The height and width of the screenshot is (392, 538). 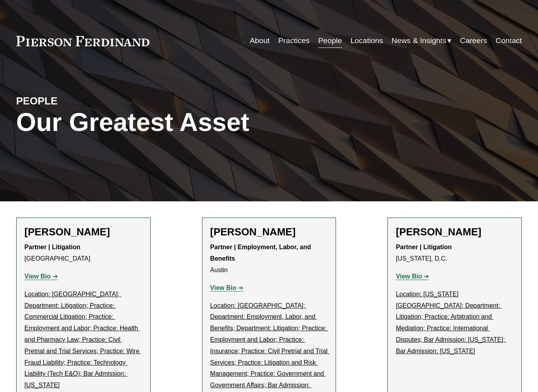 I want to click on h4: PEOPLE, so click(x=79, y=101).